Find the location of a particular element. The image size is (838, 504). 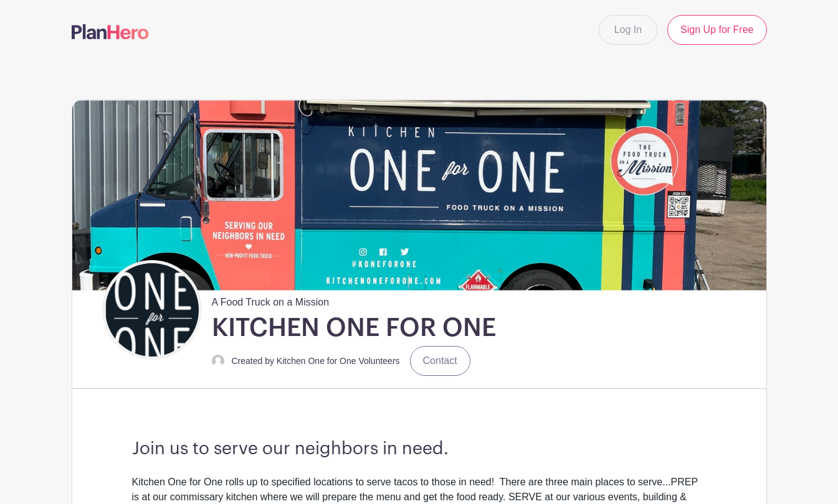

img: Black%20Verticle%20KO4O%202.png is located at coordinates (152, 310).